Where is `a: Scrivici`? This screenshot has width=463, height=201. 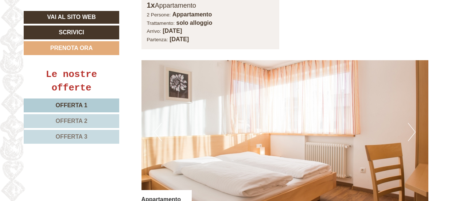 a: Scrivici is located at coordinates (71, 32).